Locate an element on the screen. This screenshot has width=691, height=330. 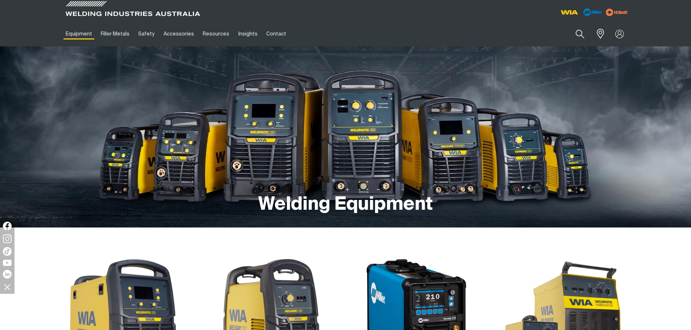
img: Instagram is located at coordinates (7, 239).